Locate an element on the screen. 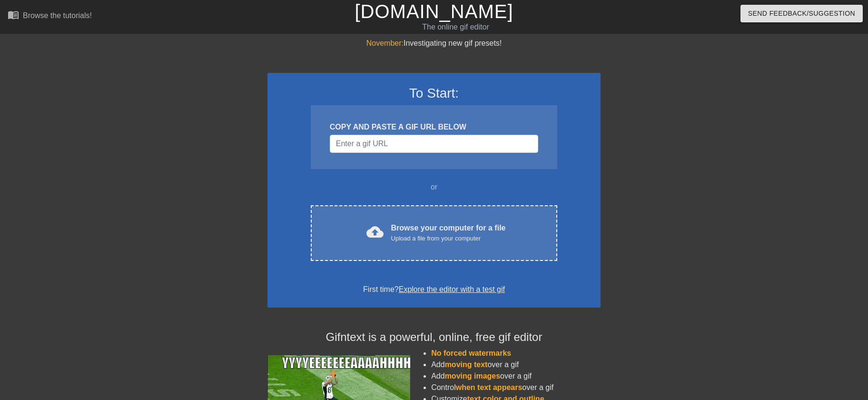  div: COPY AND PASTE A GIF URL BELOW is located at coordinates (434, 128).